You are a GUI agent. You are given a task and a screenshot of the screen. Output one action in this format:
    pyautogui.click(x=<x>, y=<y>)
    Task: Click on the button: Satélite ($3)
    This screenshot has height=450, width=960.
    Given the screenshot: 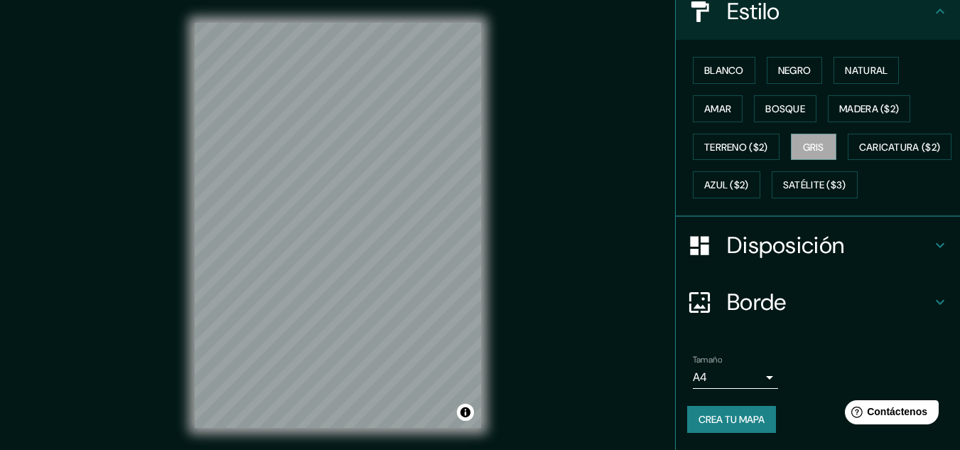 What is the action you would take?
    pyautogui.click(x=814, y=185)
    